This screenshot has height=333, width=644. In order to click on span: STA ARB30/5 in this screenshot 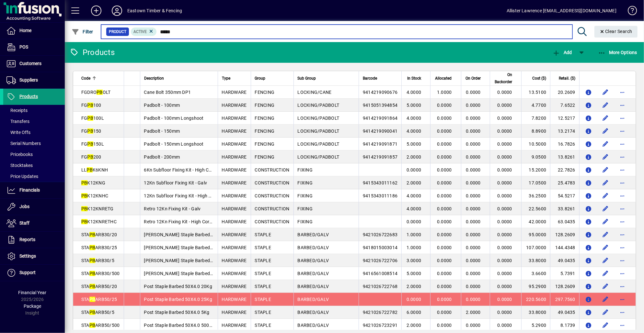, I will do `click(98, 260)`.